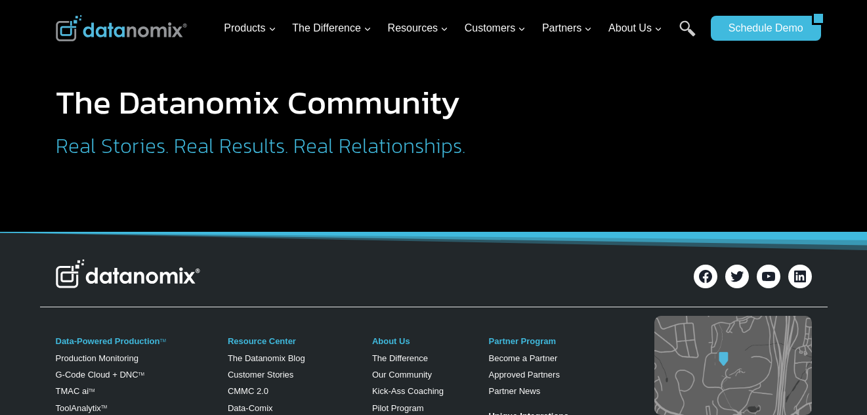 The image size is (867, 415). Describe the element at coordinates (400, 358) in the screenshot. I see `a: The Difference` at that location.